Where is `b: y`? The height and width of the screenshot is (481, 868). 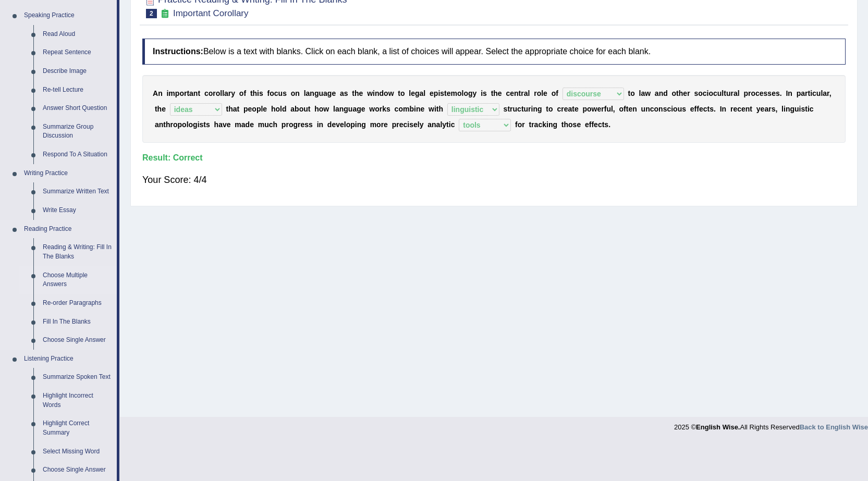
b: y is located at coordinates (758, 109).